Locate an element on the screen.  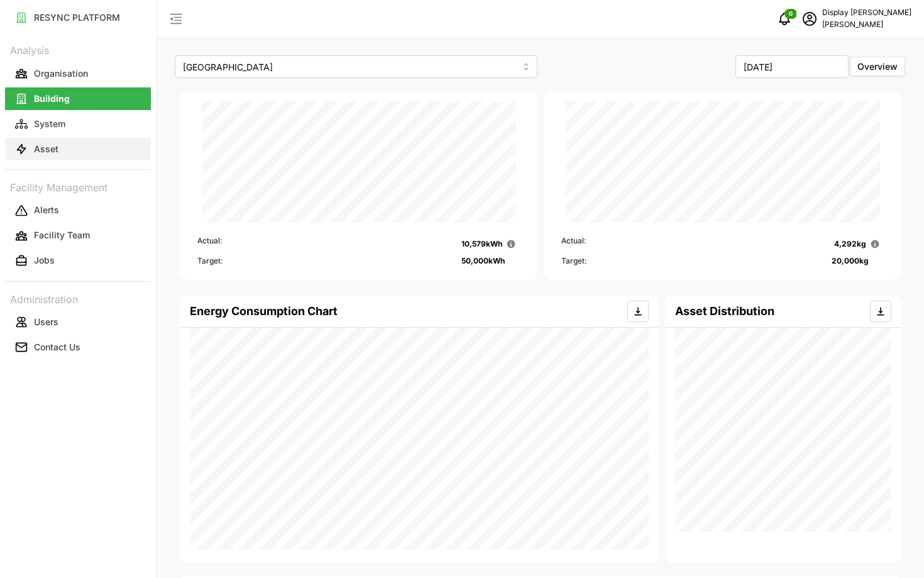
p: Alerts is located at coordinates (46, 210).